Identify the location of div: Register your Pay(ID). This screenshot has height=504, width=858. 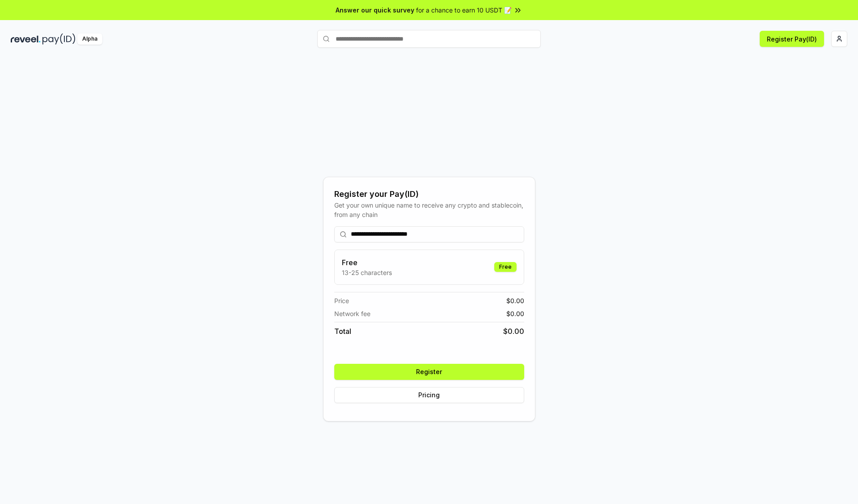
(429, 194).